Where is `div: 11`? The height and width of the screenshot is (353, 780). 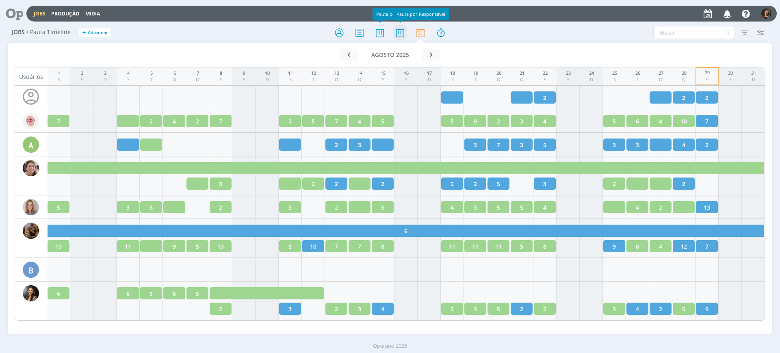 div: 11 is located at coordinates (291, 73).